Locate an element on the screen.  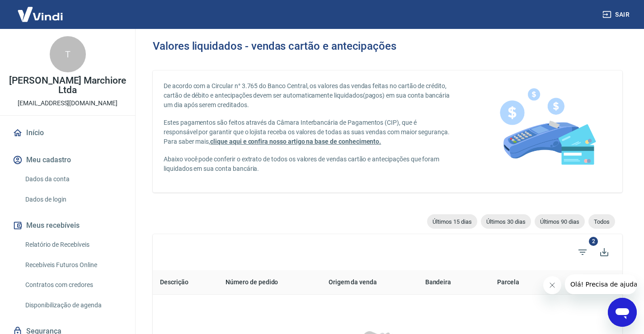
th: Descrição is located at coordinates (185, 283).